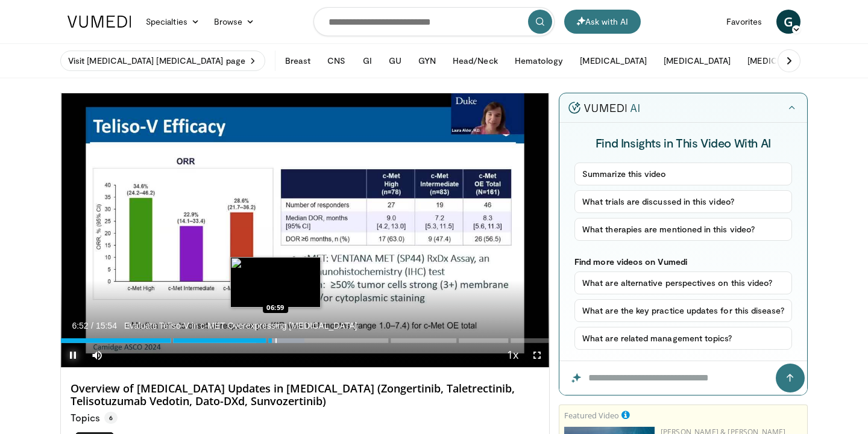 Image resolution: width=868 pixels, height=434 pixels. What do you see at coordinates (683, 174) in the screenshot?
I see `button: Summarize this video` at bounding box center [683, 174].